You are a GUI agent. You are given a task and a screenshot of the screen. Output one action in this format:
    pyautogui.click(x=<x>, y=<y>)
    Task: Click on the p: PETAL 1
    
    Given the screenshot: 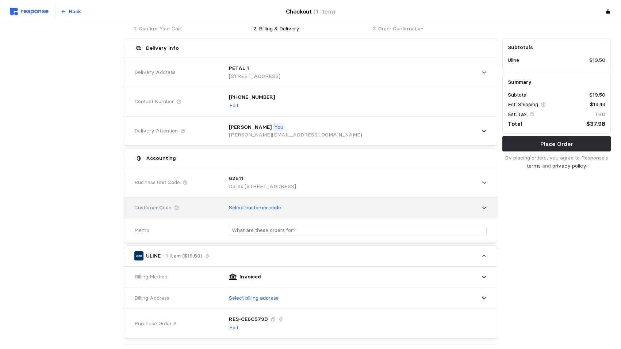 What is the action you would take?
    pyautogui.click(x=239, y=68)
    